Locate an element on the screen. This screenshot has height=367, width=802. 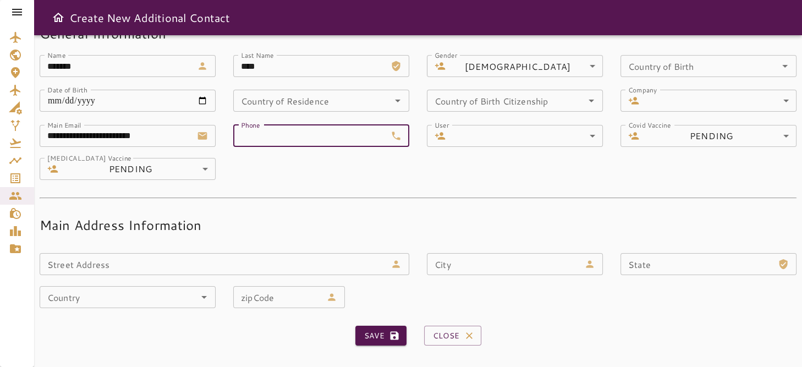
label: Name is located at coordinates (56, 54).